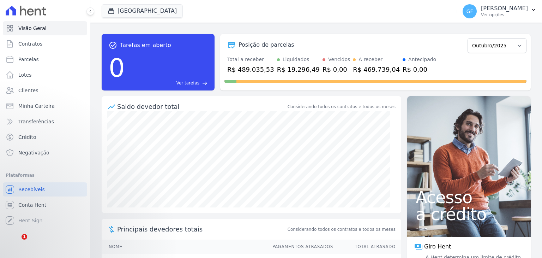 This screenshot has height=258, width=542. Describe the element at coordinates (45, 189) in the screenshot. I see `a: Recebíveis` at that location.